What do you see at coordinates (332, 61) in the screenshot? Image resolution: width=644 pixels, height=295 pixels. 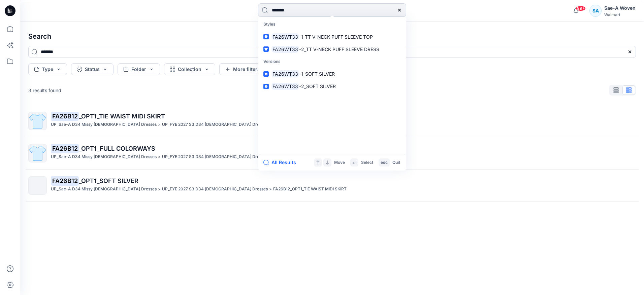 I see `p: Versions` at bounding box center [332, 61].